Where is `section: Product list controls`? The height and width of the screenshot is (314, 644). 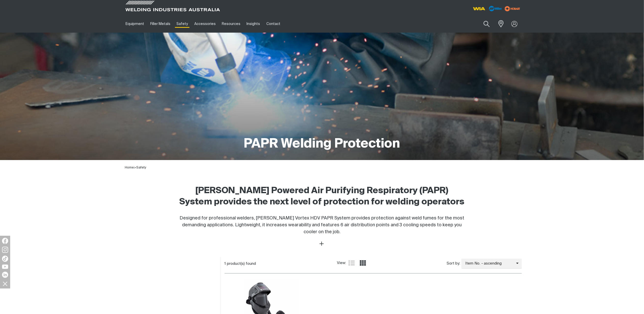
section: Product list controls is located at coordinates (373, 264).